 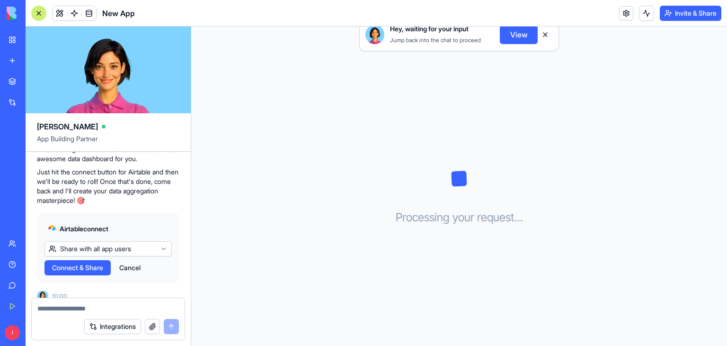 What do you see at coordinates (60, 296) in the screenshot?
I see `span: 10:00` at bounding box center [60, 296].